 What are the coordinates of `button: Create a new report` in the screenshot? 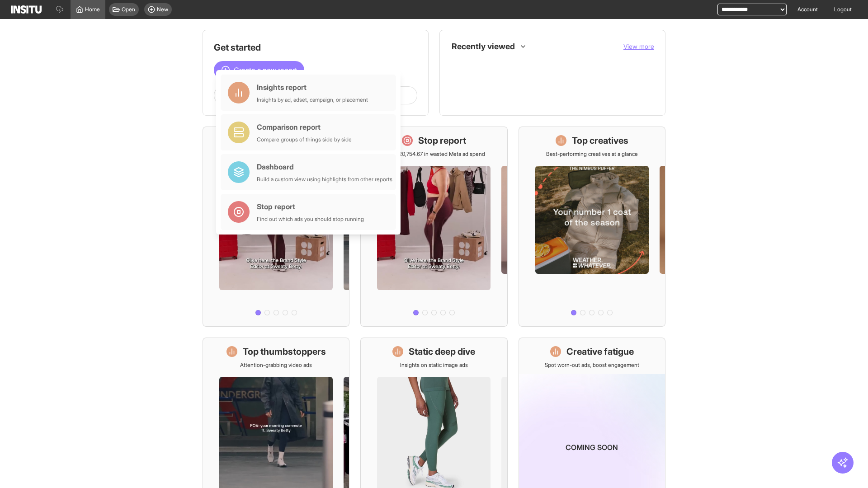 It's located at (259, 70).